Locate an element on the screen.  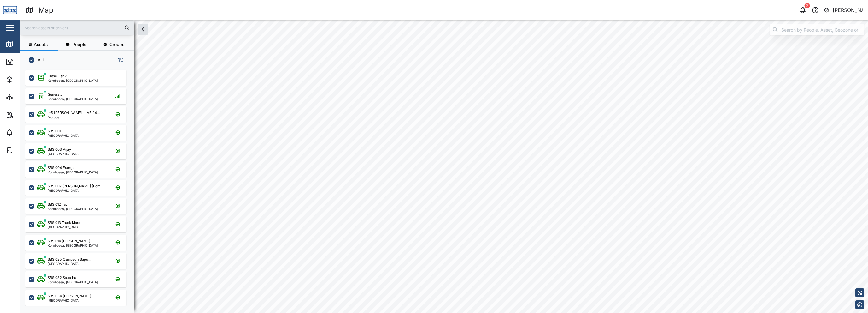
div: SBS 013 Truck Maro is located at coordinates (64, 223).